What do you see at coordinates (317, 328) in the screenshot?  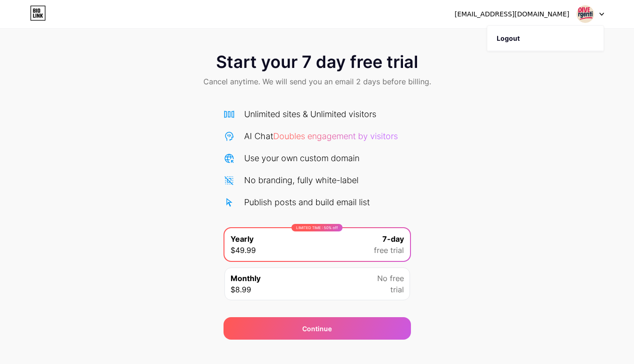 I see `span: Continue` at bounding box center [317, 328].